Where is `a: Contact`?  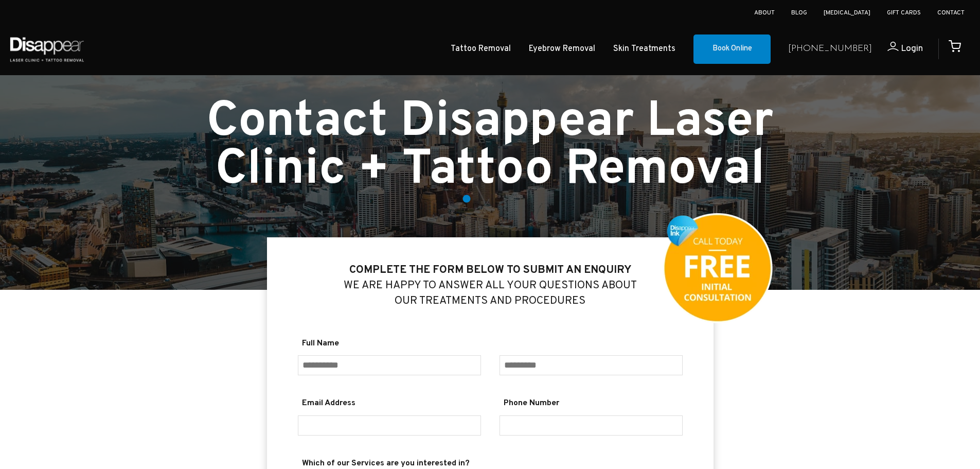 a: Contact is located at coordinates (950, 13).